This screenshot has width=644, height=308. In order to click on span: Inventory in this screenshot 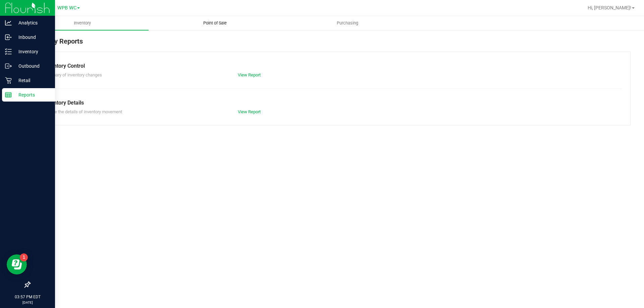, I will do `click(82, 23)`.